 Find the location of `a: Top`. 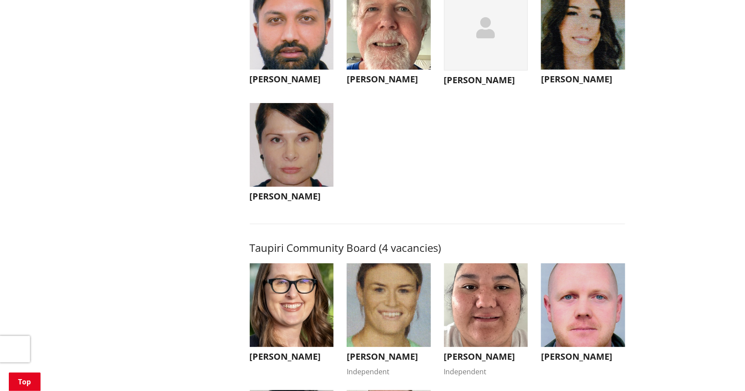

a: Top is located at coordinates (25, 382).